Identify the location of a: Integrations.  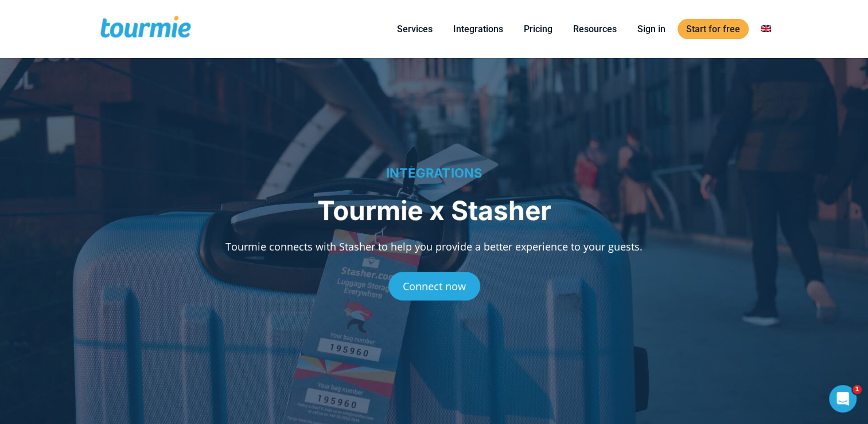
(478, 29).